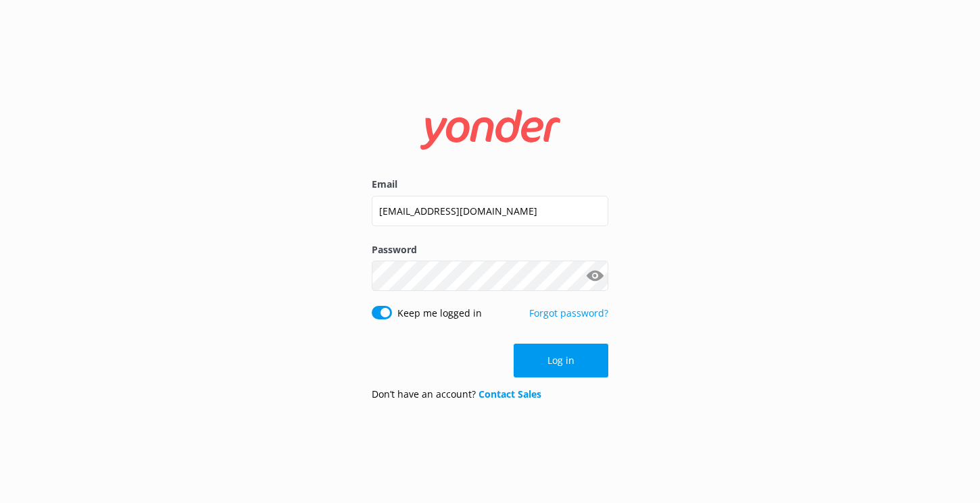  Describe the element at coordinates (595, 276) in the screenshot. I see `button: Show password` at that location.